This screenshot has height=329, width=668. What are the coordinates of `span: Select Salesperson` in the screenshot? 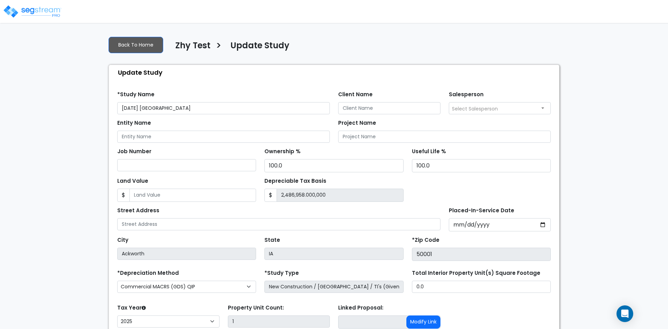 It's located at (475, 109).